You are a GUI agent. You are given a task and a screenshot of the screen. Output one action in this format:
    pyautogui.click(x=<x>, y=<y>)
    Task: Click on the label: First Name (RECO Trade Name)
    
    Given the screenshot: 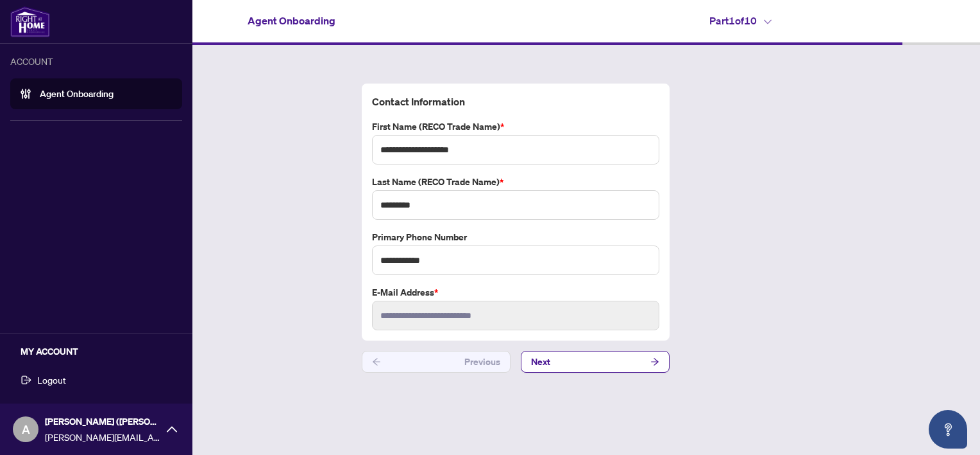 What is the action you would take?
    pyautogui.click(x=516, y=126)
    